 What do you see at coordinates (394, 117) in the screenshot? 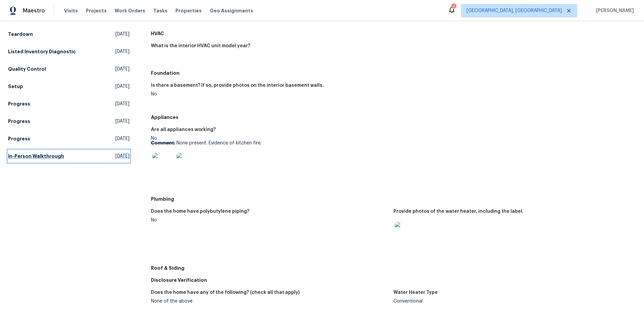
I see `h5: Appliances` at bounding box center [394, 117].